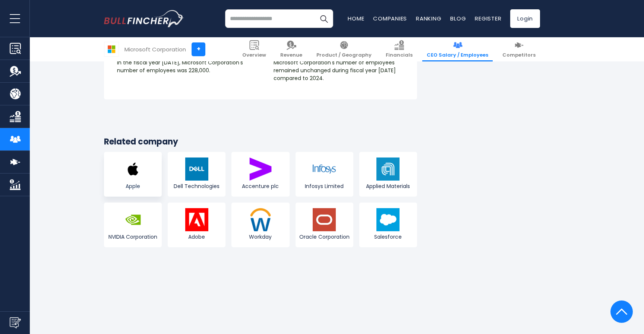 This screenshot has height=334, width=644. Describe the element at coordinates (399, 55) in the screenshot. I see `span: Financials` at that location.